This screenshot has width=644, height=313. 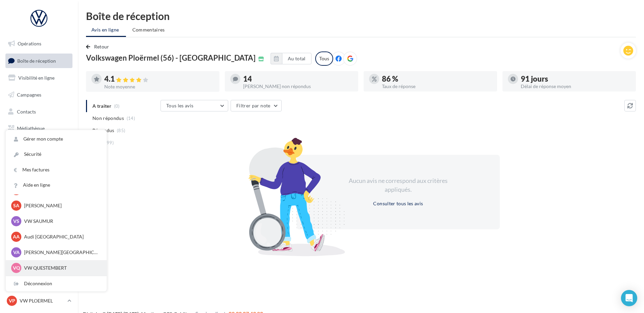 What do you see at coordinates (57, 154) in the screenshot?
I see `a: Sécurité` at bounding box center [57, 154].